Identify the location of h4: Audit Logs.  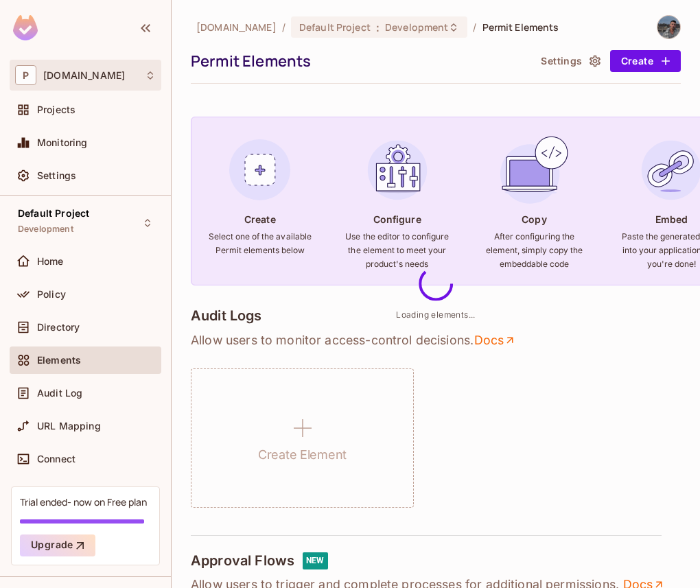
(226, 316).